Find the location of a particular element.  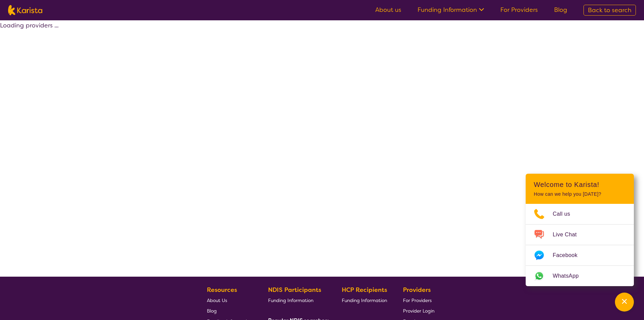

img: Karista logo is located at coordinates (25, 10).